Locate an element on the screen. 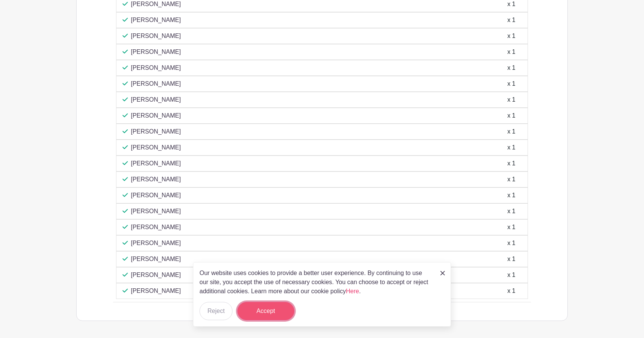 Image resolution: width=644 pixels, height=338 pixels. a: Here is located at coordinates (353, 291).